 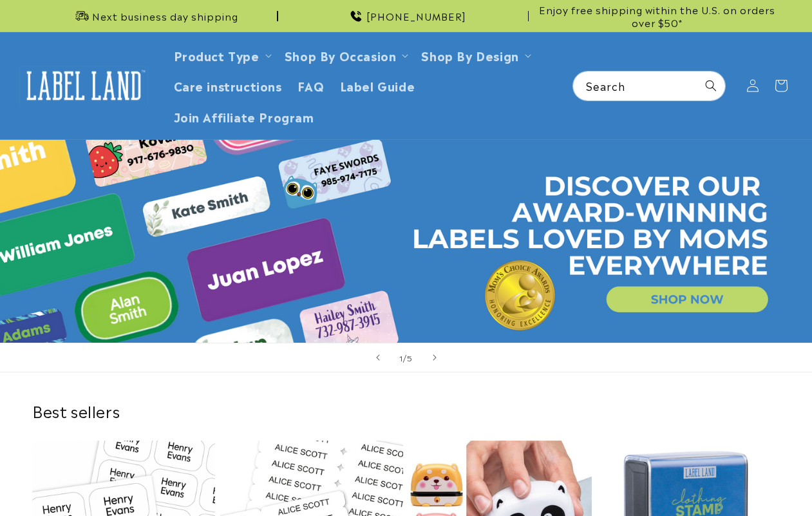 I want to click on a: Product Type, so click(x=217, y=55).